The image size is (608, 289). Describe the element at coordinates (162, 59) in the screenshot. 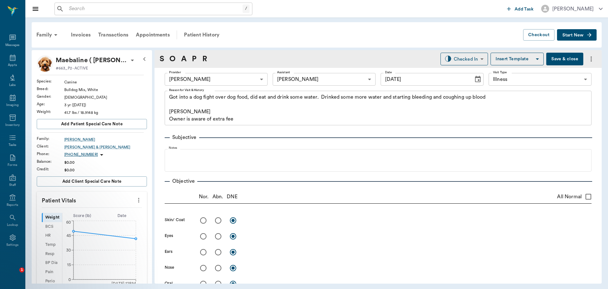

I see `a: S` at that location.